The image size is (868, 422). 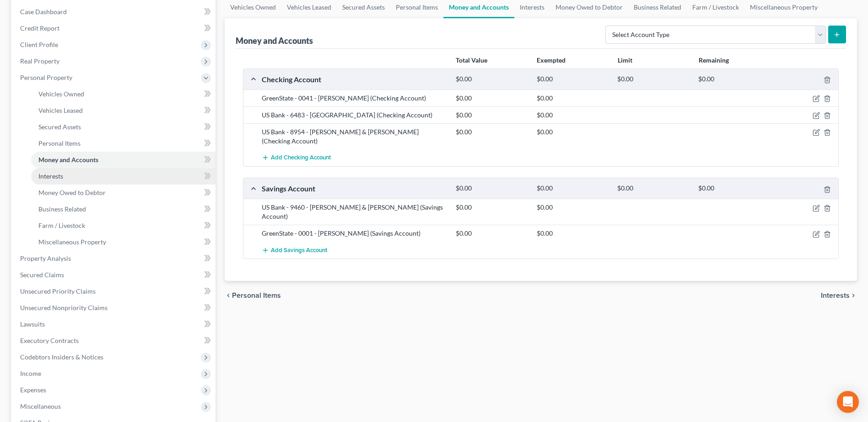 I want to click on span: Property Analysis, so click(x=45, y=258).